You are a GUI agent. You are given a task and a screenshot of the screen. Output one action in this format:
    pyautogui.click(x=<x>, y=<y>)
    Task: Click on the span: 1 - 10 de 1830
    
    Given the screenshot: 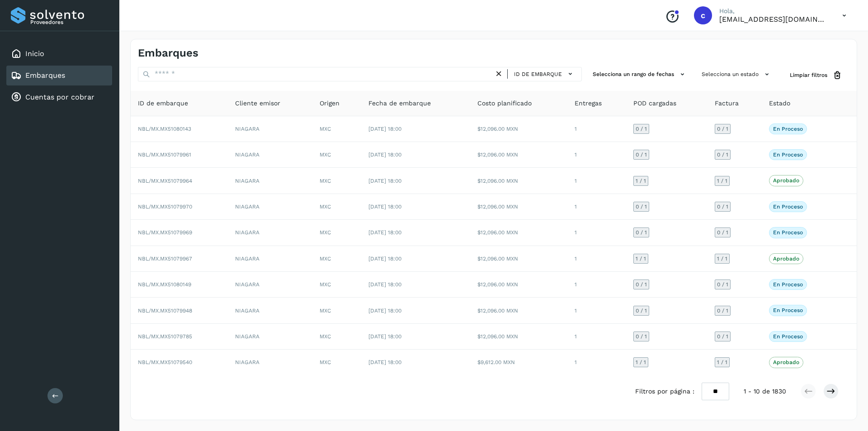 What is the action you would take?
    pyautogui.click(x=765, y=391)
    